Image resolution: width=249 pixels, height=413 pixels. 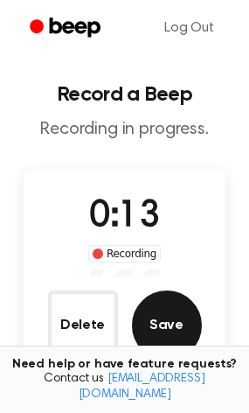 I want to click on button: Delete Audio Record, so click(x=83, y=326).